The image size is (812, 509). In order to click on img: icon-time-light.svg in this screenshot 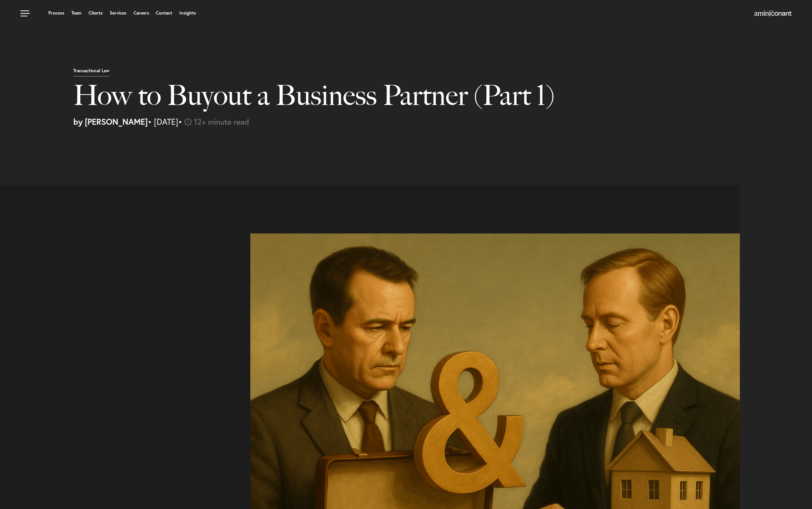, I will do `click(188, 121)`.